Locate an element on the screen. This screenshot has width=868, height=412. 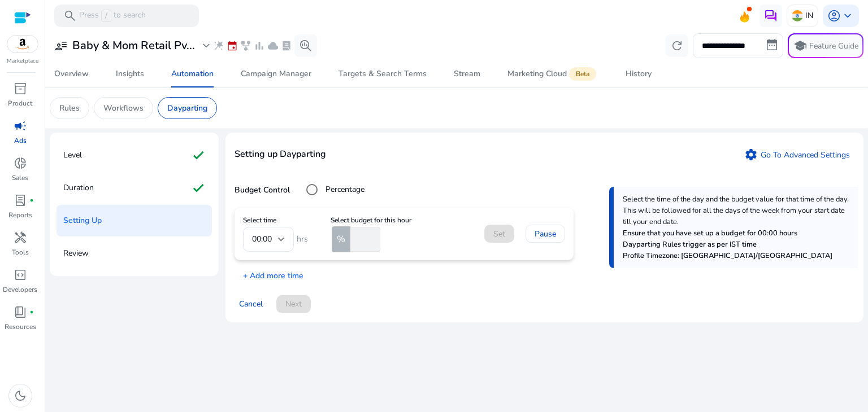
span: user_attributes is located at coordinates (61, 46).